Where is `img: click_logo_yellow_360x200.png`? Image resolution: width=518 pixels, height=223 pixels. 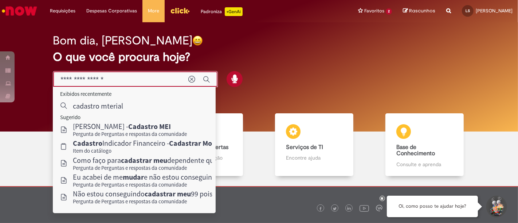 img: click_logo_yellow_360x200.png is located at coordinates (180, 11).